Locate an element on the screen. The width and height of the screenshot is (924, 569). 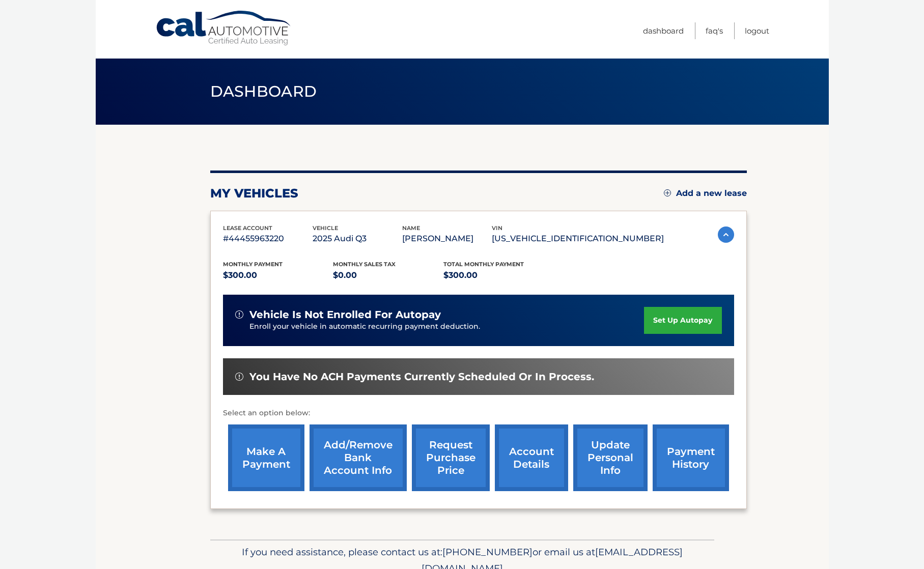
p: 2025 Audi Q3 is located at coordinates (357, 239).